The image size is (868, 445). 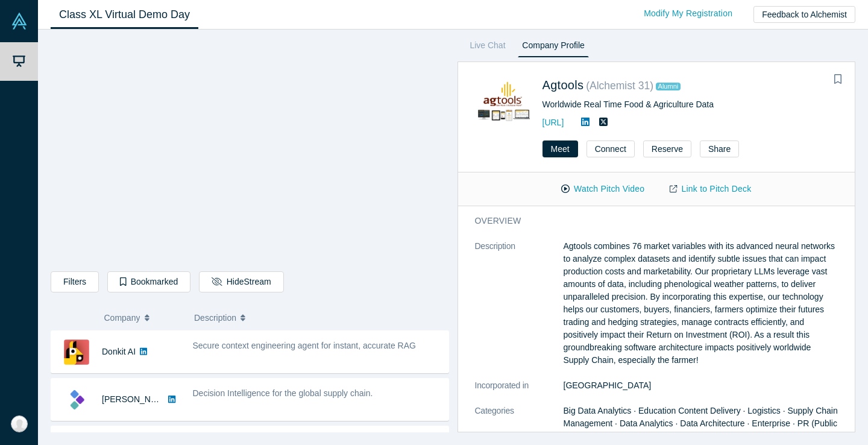 I want to click on a: Modify My Registration, so click(x=688, y=13).